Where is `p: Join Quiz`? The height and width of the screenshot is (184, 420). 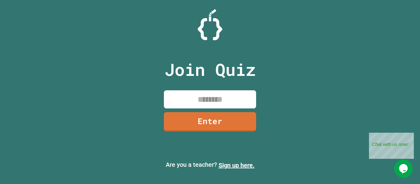
p: Join Quiz is located at coordinates (210, 70).